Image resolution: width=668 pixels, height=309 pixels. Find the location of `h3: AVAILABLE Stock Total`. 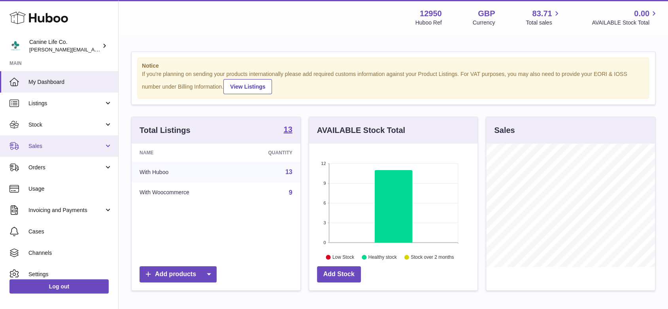

h3: AVAILABLE Stock Total is located at coordinates (361, 130).